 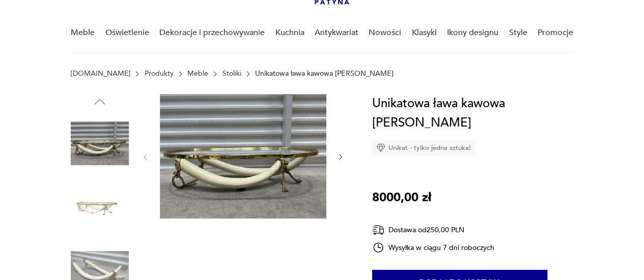 What do you see at coordinates (517, 32) in the screenshot?
I see `a: Style` at bounding box center [517, 32].